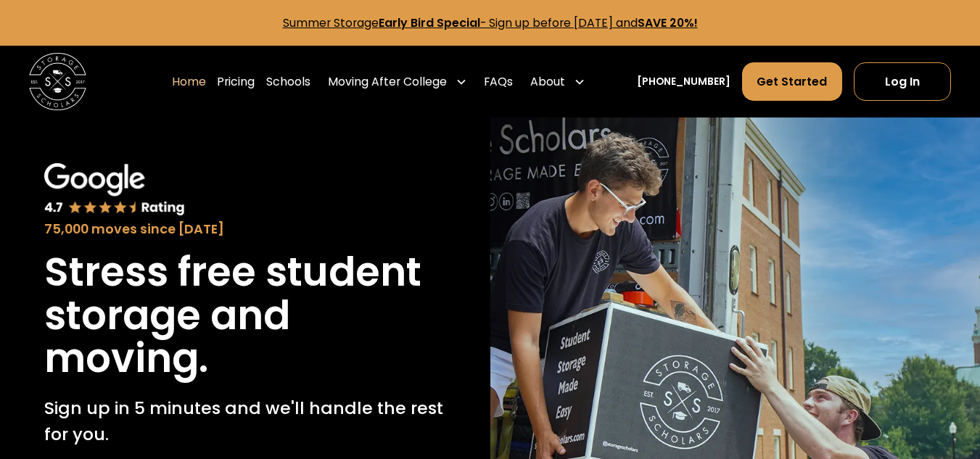  What do you see at coordinates (57, 81) in the screenshot?
I see `img: Storage Scholars main logo` at bounding box center [57, 81].